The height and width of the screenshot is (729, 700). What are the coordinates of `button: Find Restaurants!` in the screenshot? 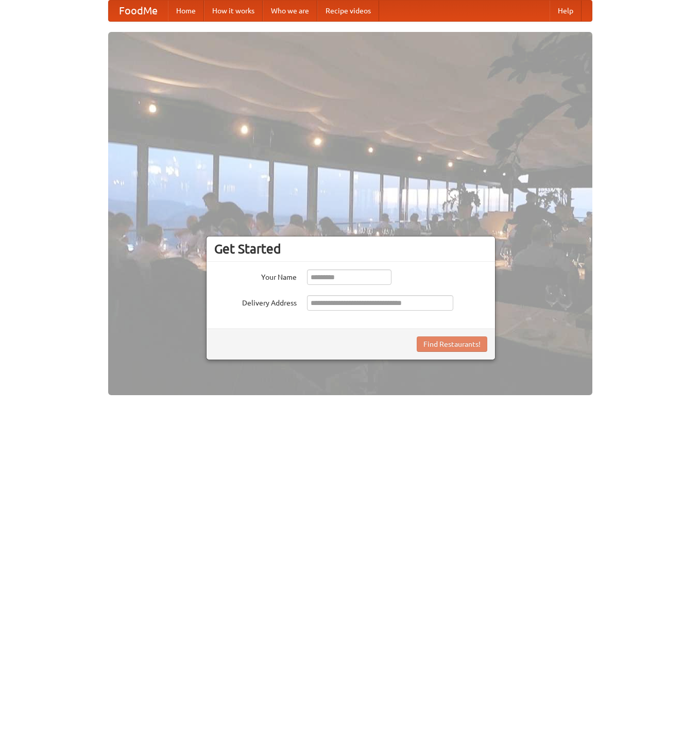 It's located at (452, 344).